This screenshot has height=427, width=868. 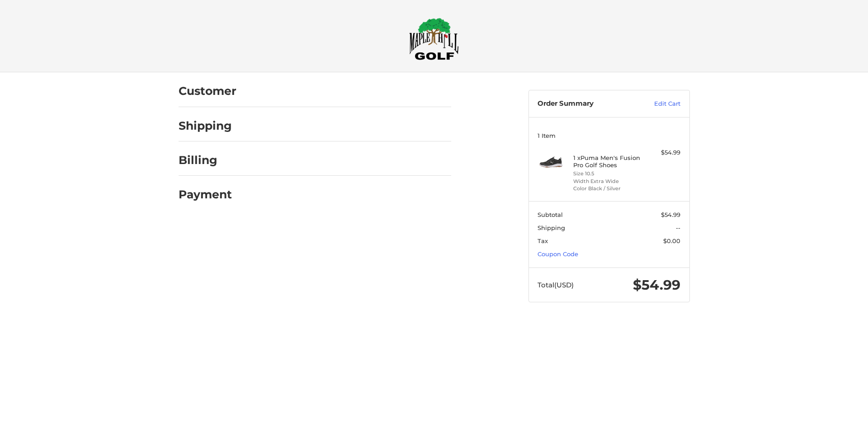 What do you see at coordinates (205, 160) in the screenshot?
I see `h2: Billing` at bounding box center [205, 160].